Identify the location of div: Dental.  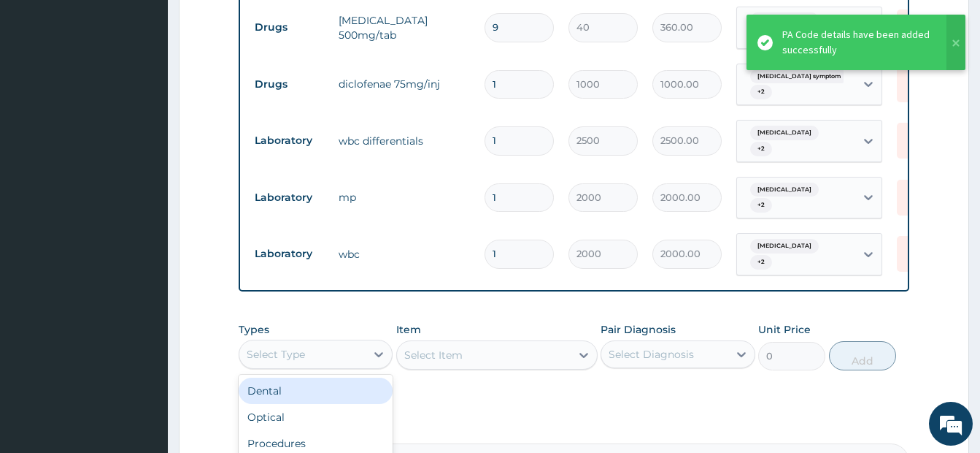
(315, 390).